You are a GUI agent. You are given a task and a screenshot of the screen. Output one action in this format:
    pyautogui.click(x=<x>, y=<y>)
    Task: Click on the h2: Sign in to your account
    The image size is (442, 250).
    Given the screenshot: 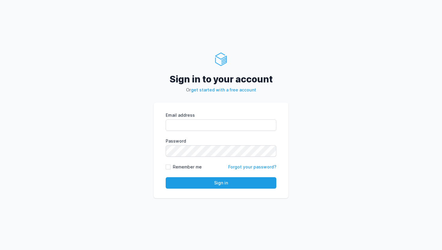 What is the action you would take?
    pyautogui.click(x=221, y=79)
    